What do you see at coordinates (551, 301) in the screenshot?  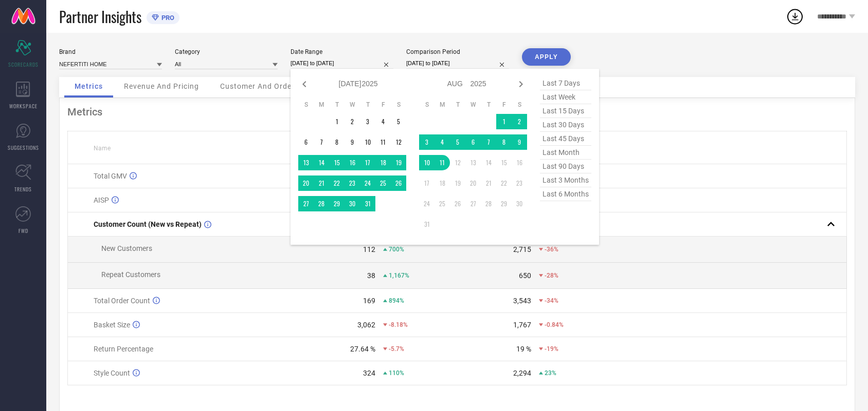 I see `span: -34%` at bounding box center [551, 301].